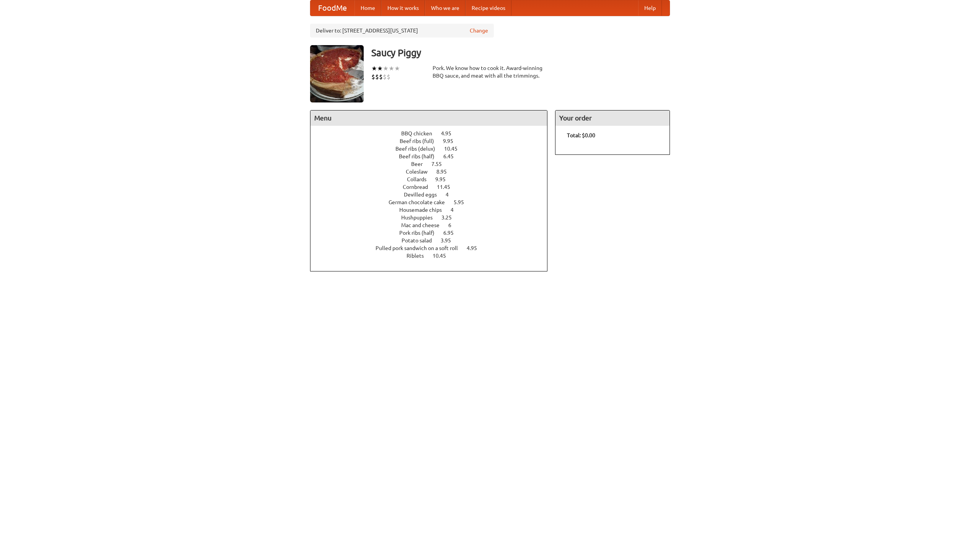  I want to click on span: Beer, so click(421, 164).